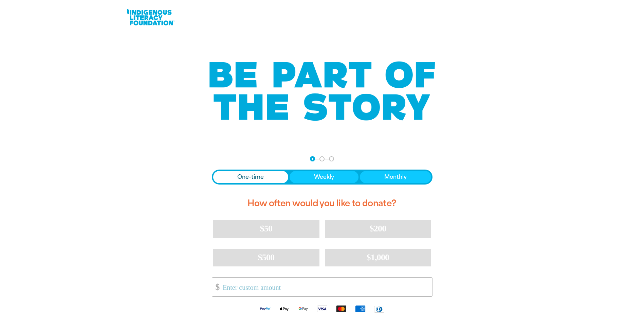 The height and width of the screenshot is (314, 644). What do you see at coordinates (379, 309) in the screenshot?
I see `img: Diners Club logo` at bounding box center [379, 309].